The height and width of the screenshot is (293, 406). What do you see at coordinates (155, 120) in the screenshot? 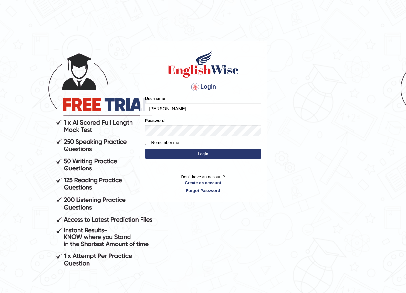
I see `label: Password` at bounding box center [155, 120].